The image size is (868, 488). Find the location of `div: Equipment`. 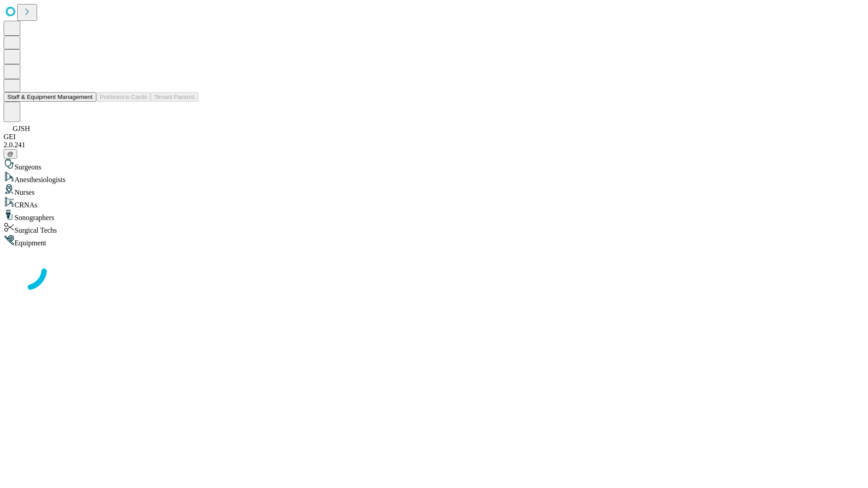

div: Equipment is located at coordinates (434, 241).